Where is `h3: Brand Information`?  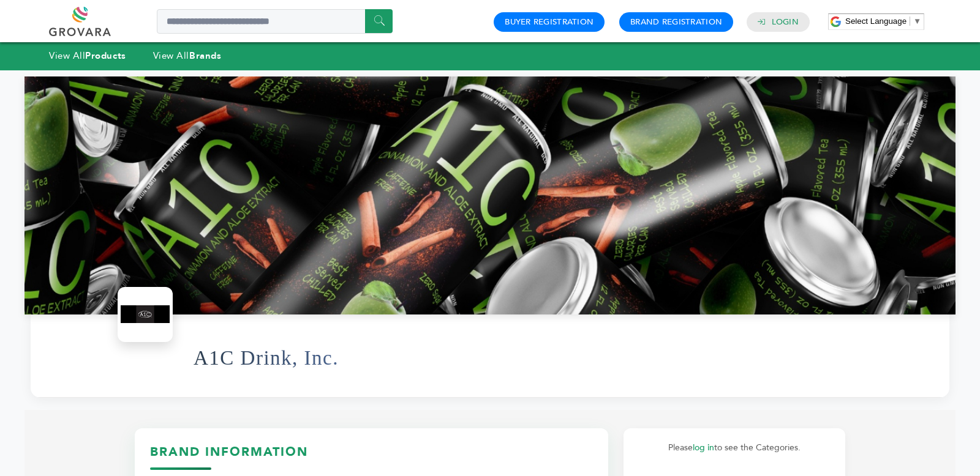 h3: Brand Information is located at coordinates (371, 457).